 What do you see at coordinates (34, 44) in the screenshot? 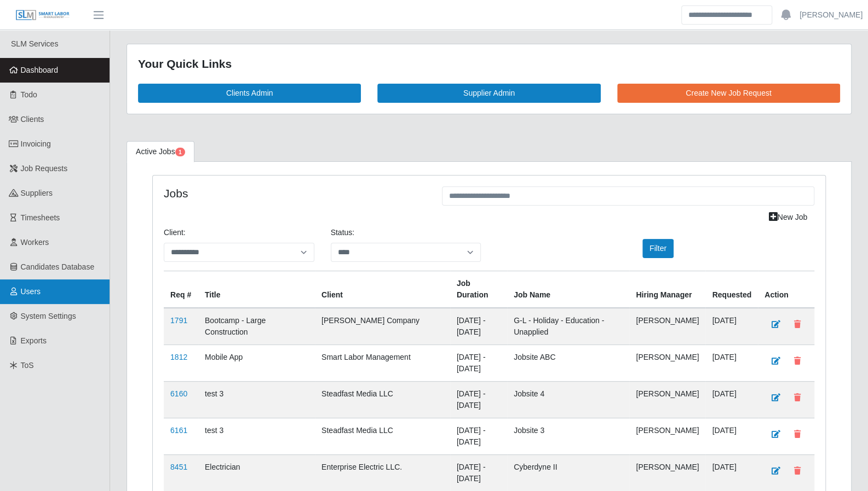
I see `span: SLM Services` at bounding box center [34, 44].